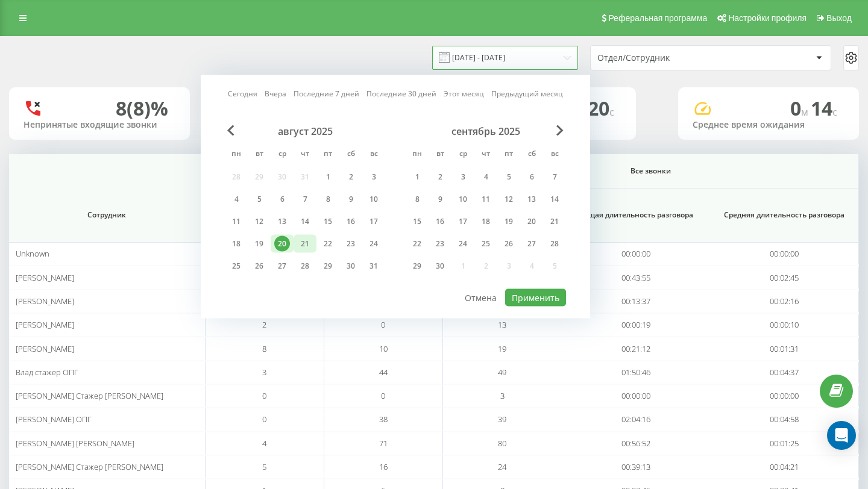 Image resolution: width=868 pixels, height=489 pixels. I want to click on div: пт 5 сент. 2025 г., so click(509, 177).